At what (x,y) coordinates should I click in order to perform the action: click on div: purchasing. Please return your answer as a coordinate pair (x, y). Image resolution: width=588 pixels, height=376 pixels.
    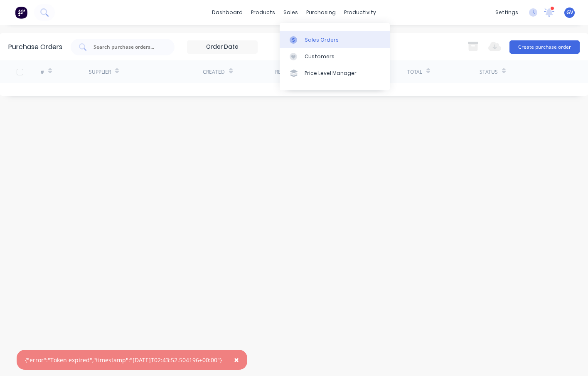
    Looking at the image, I should click on (321, 12).